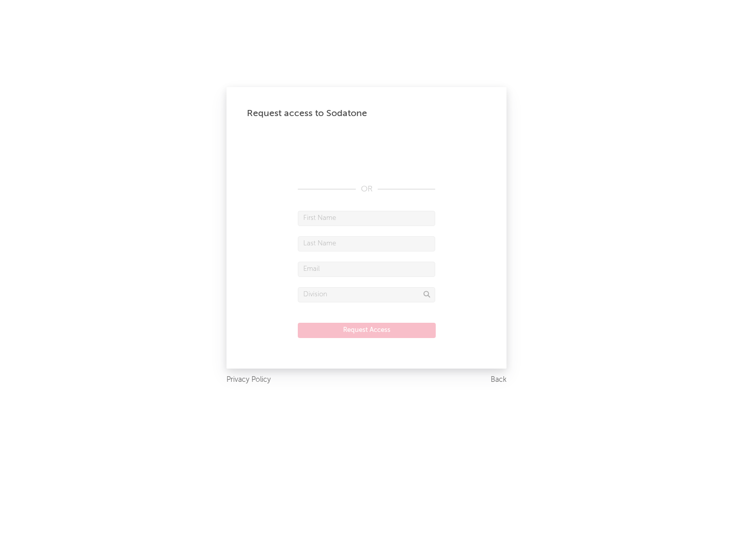  What do you see at coordinates (366, 244) in the screenshot?
I see `input: Last Name` at bounding box center [366, 244].